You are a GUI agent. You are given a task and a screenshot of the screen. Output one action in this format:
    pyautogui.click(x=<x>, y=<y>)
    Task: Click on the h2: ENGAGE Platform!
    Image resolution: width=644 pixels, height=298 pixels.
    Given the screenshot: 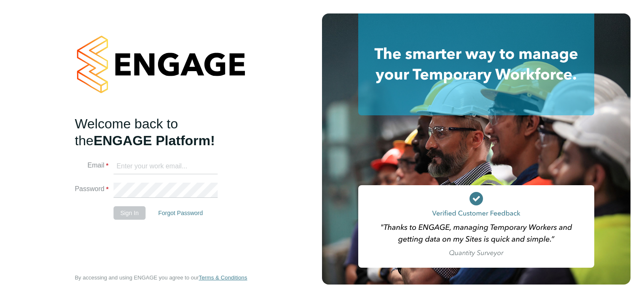 What is the action you would take?
    pyautogui.click(x=157, y=132)
    